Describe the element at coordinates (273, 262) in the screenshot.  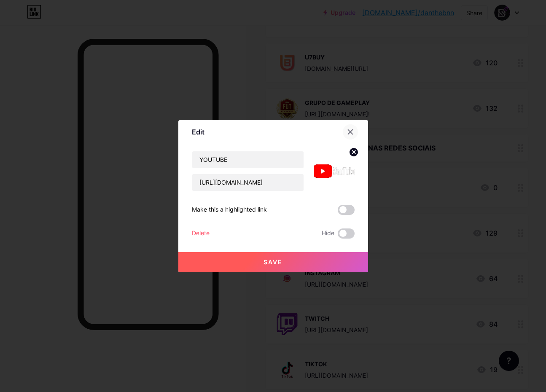
I see `span: Save` at that location.